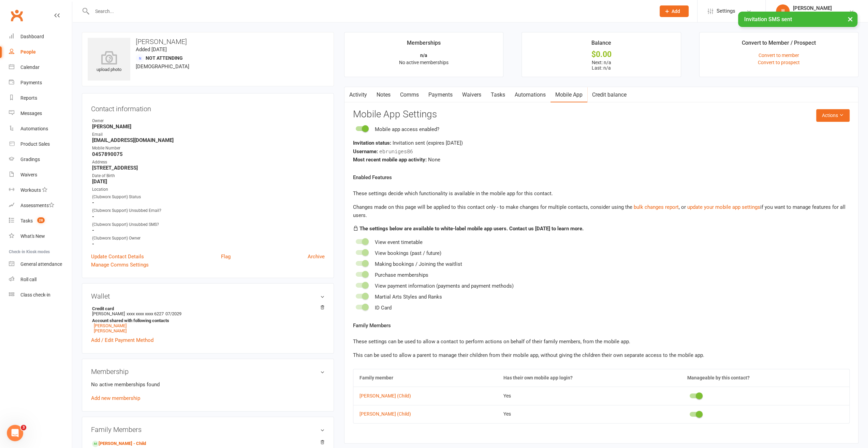  I want to click on p: These settings can be used to allow a contact to perform actions on behalf of their family member..., so click(602, 341).